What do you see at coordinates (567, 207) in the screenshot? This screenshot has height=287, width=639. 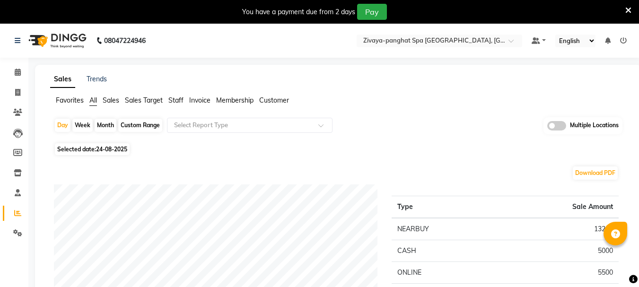 I see `th: Sale Amount` at bounding box center [567, 207].